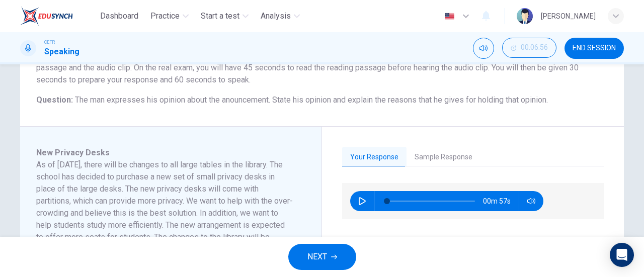 The width and height of the screenshot is (644, 277). Describe the element at coordinates (472, 157) in the screenshot. I see `div: basic tabs example` at that location.